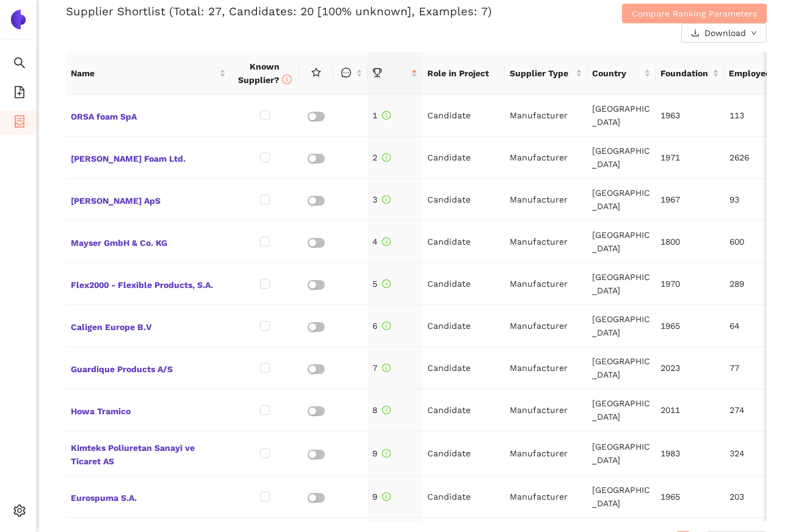 The image size is (796, 532). I want to click on span: search, so click(19, 65).